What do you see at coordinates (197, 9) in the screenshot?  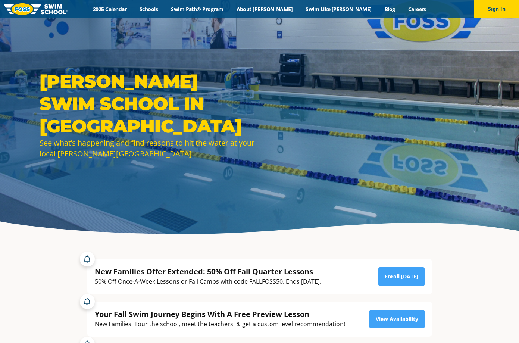 I see `a: Swim Path® Program` at bounding box center [197, 9].